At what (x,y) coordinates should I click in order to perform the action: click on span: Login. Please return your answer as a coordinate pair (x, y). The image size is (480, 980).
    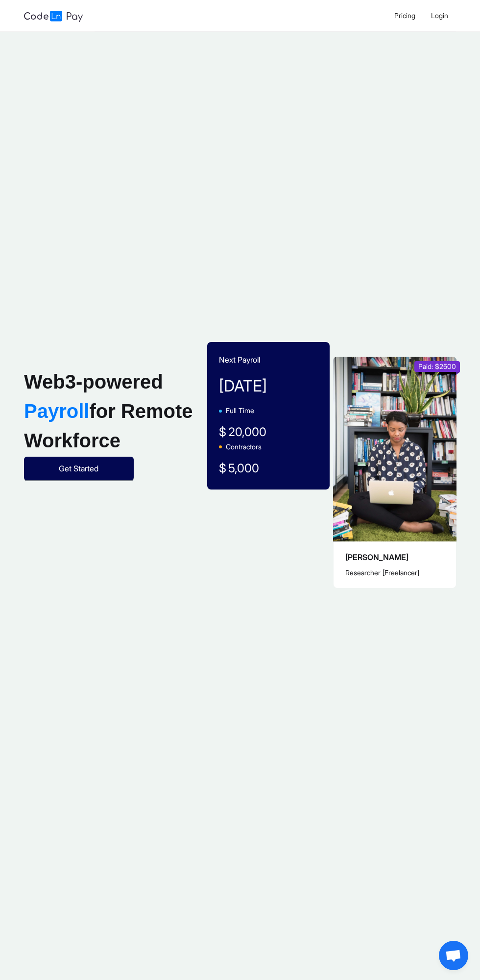
    Looking at the image, I should click on (440, 15).